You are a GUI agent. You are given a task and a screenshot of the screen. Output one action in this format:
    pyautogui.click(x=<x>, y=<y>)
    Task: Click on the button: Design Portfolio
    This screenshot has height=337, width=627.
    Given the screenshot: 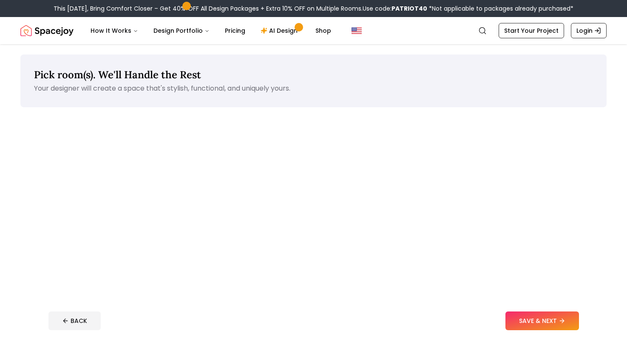 What is the action you would take?
    pyautogui.click(x=182, y=31)
    